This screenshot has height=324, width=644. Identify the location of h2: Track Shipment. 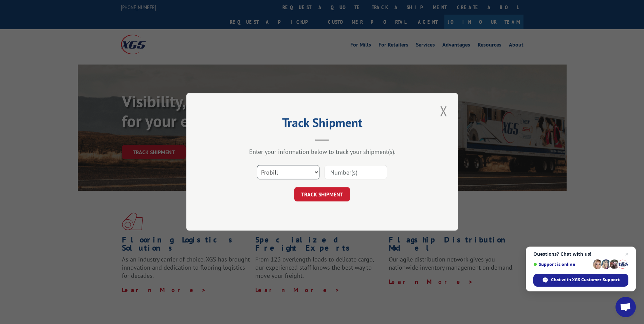
(322, 125).